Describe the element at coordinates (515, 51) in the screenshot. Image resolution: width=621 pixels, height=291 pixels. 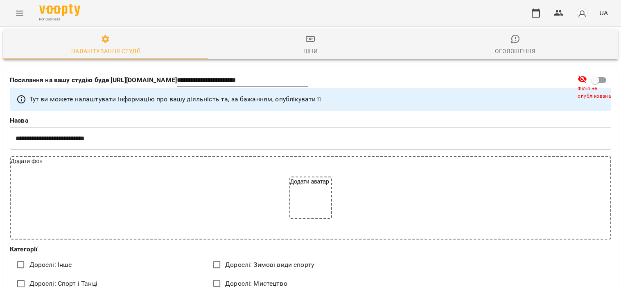
I see `div: Оголошення` at that location.